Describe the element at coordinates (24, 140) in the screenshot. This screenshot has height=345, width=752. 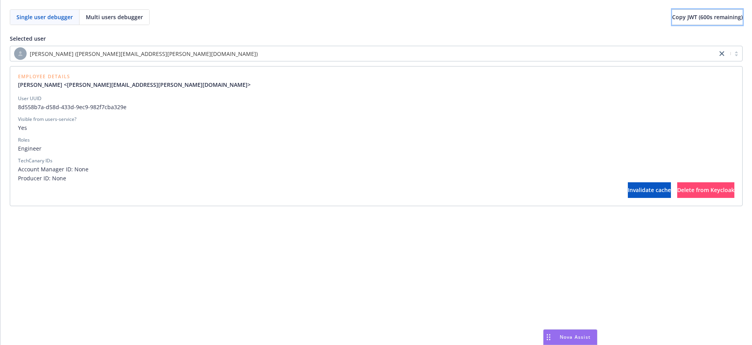
I see `div: Roles` at that location.